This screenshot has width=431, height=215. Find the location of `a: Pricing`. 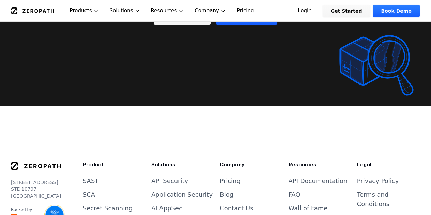

a: Pricing is located at coordinates (230, 181).